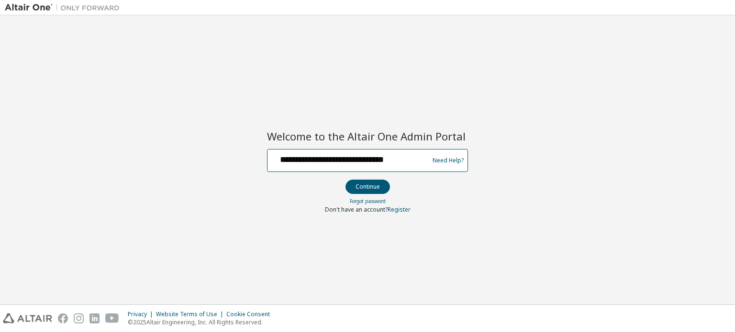 The width and height of the screenshot is (735, 332). What do you see at coordinates (63, 319) in the screenshot?
I see `img: facebook.svg` at bounding box center [63, 319].